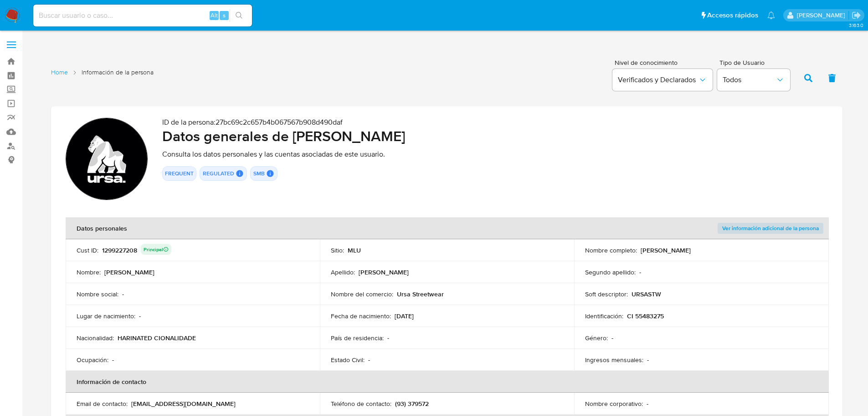  Describe the element at coordinates (772, 15) in the screenshot. I see `a: Notificaciones` at that location.